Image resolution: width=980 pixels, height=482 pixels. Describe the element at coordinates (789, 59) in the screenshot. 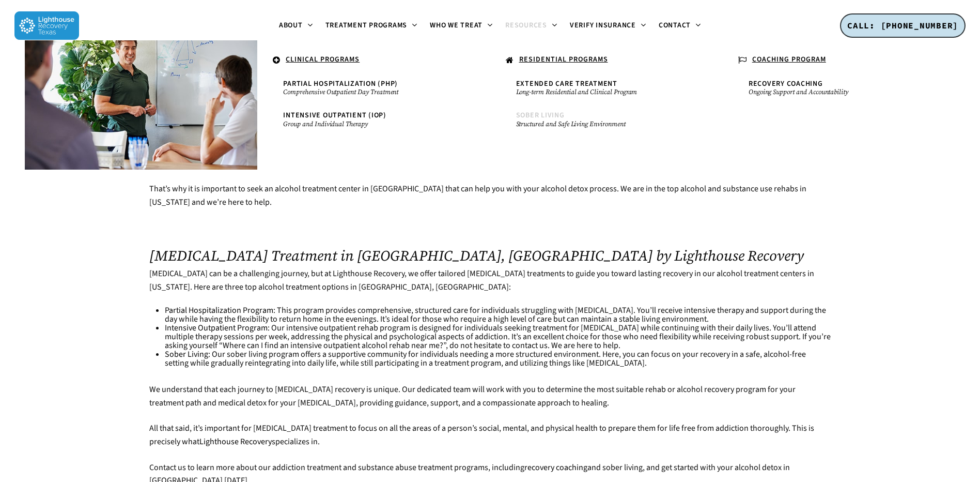

I see `u: COACHING PROGRAM` at that location.